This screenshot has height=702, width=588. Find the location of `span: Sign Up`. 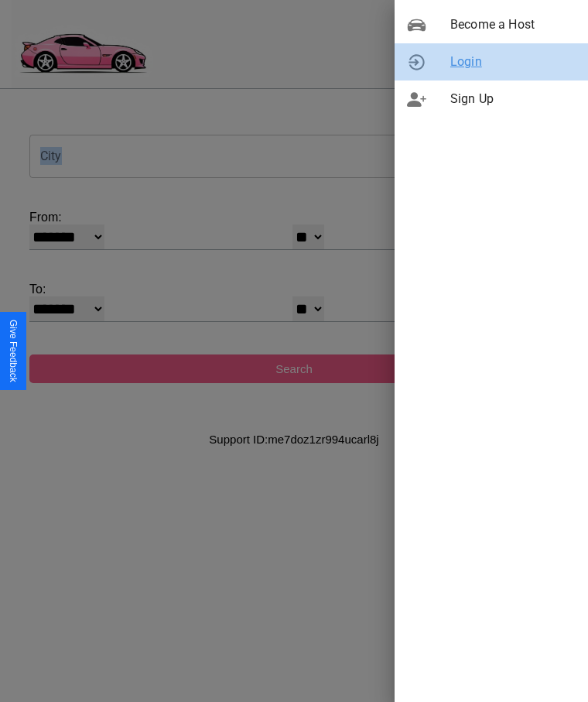

span: Sign Up is located at coordinates (512, 99).